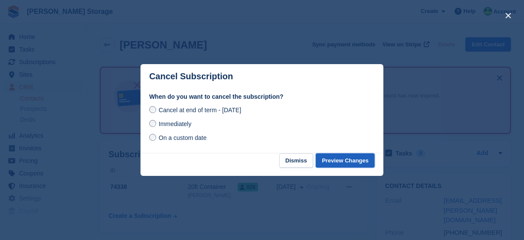  What do you see at coordinates (175, 124) in the screenshot?
I see `span: Immediately` at bounding box center [175, 124].